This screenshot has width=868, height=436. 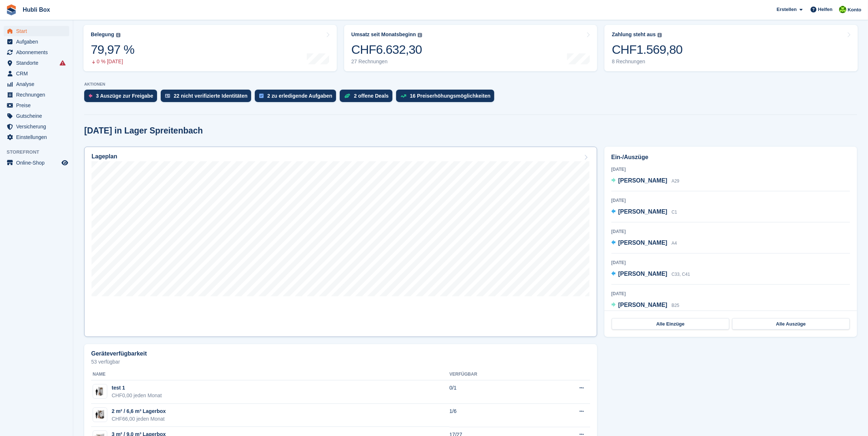 What do you see at coordinates (270, 374) in the screenshot?
I see `th: Name` at bounding box center [270, 374].